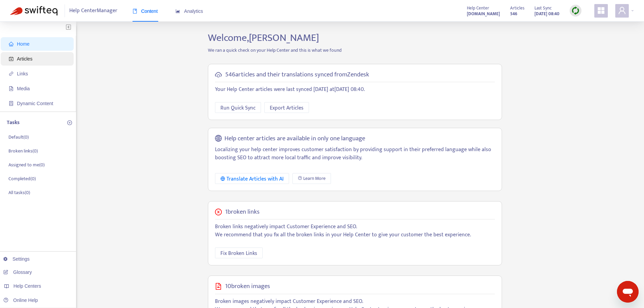 Image resolution: width=644 pixels, height=308 pixels. What do you see at coordinates (189, 11) in the screenshot?
I see `span: Analytics` at bounding box center [189, 11].